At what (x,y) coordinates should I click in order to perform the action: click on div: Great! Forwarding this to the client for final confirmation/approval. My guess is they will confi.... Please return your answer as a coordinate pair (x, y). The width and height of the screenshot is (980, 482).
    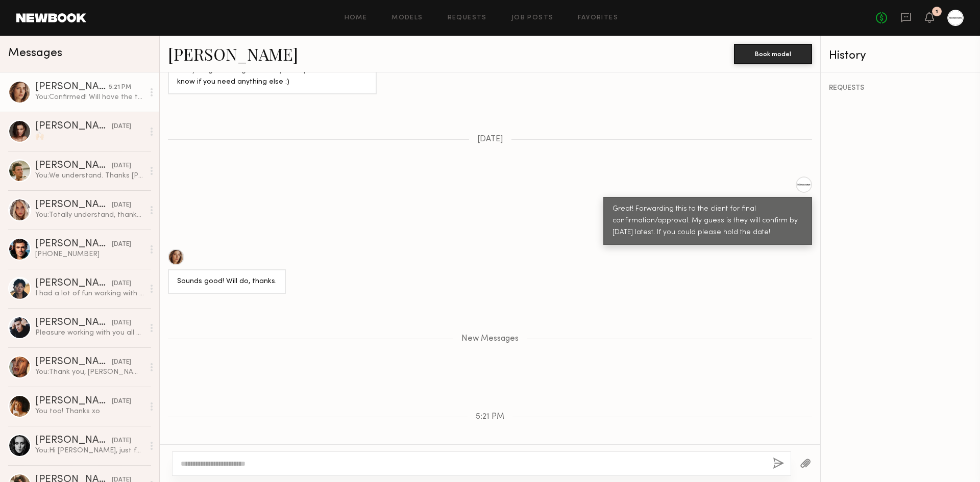
    Looking at the image, I should click on (708, 221).